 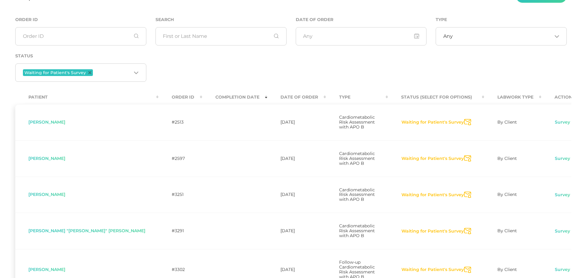 I want to click on span: Any, so click(x=448, y=36).